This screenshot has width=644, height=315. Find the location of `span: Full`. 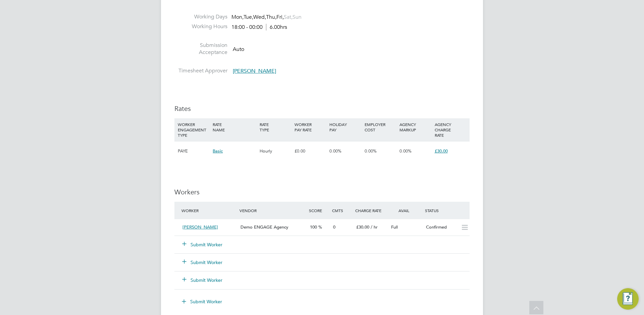

span: Full is located at coordinates (395, 227).